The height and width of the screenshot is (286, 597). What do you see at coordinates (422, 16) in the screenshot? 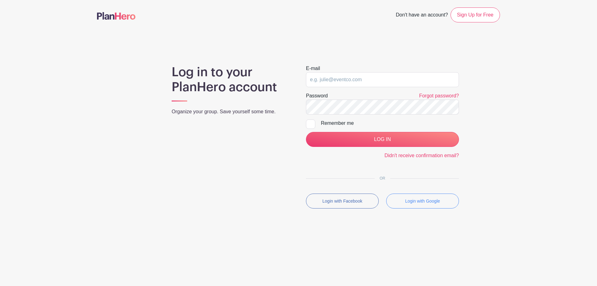
I see `span: Don't have an account?` at bounding box center [422, 16].